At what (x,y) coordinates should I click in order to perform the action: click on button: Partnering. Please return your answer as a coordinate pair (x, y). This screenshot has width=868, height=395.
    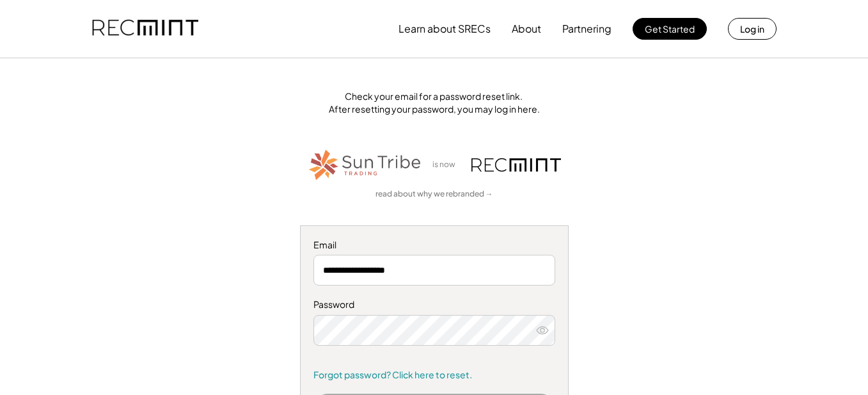
    Looking at the image, I should click on (587, 29).